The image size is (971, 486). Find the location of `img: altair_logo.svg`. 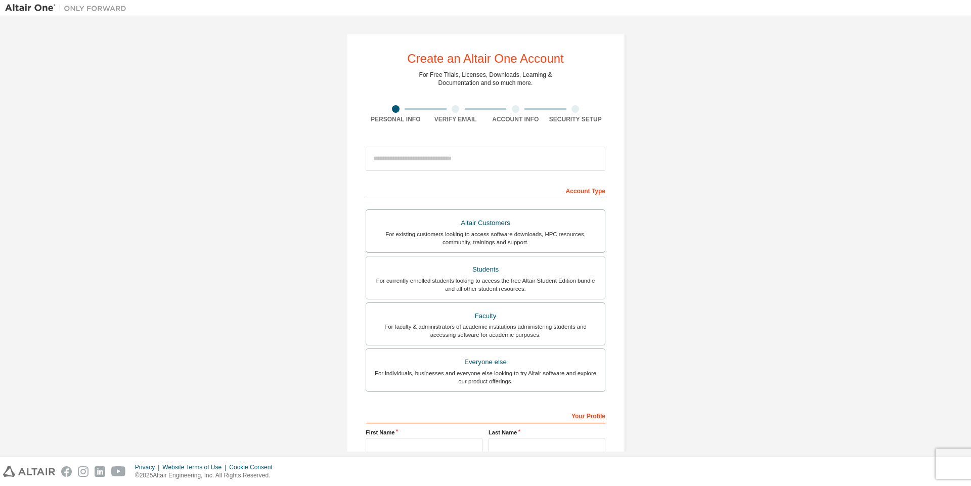

img: altair_logo.svg is located at coordinates (29, 471).